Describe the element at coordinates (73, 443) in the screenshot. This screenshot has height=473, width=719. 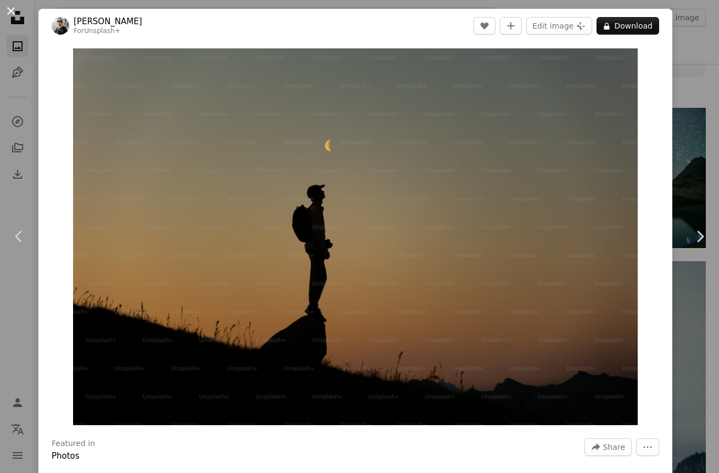
I see `h3: Featured in` at that location.